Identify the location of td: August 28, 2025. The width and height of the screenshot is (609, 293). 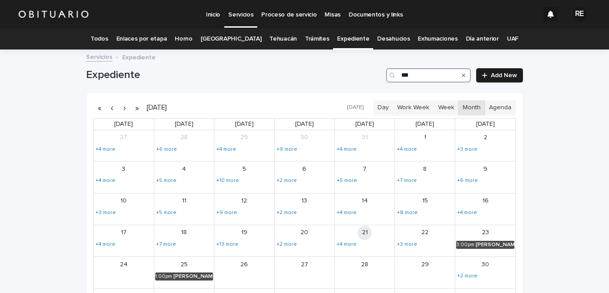
(365, 272).